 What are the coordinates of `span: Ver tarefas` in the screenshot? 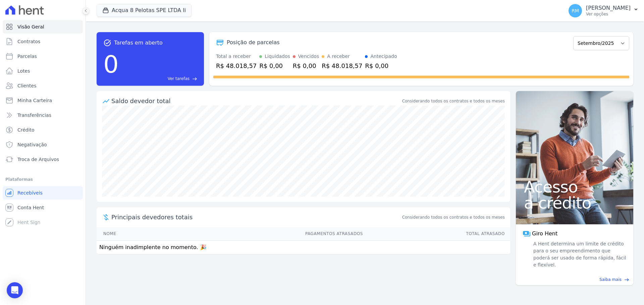 It's located at (178, 79).